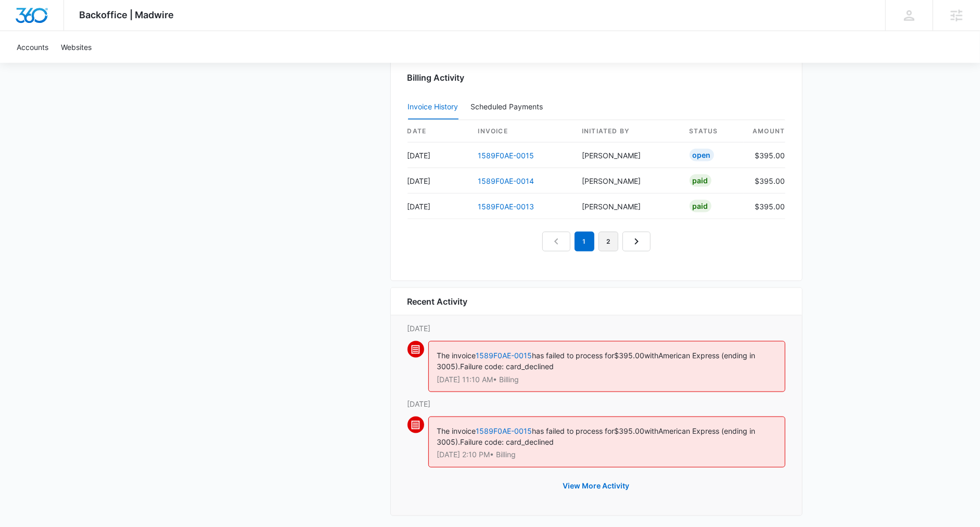 The height and width of the screenshot is (527, 980). What do you see at coordinates (597, 78) in the screenshot?
I see `h3: Billing Activity` at bounding box center [597, 78].